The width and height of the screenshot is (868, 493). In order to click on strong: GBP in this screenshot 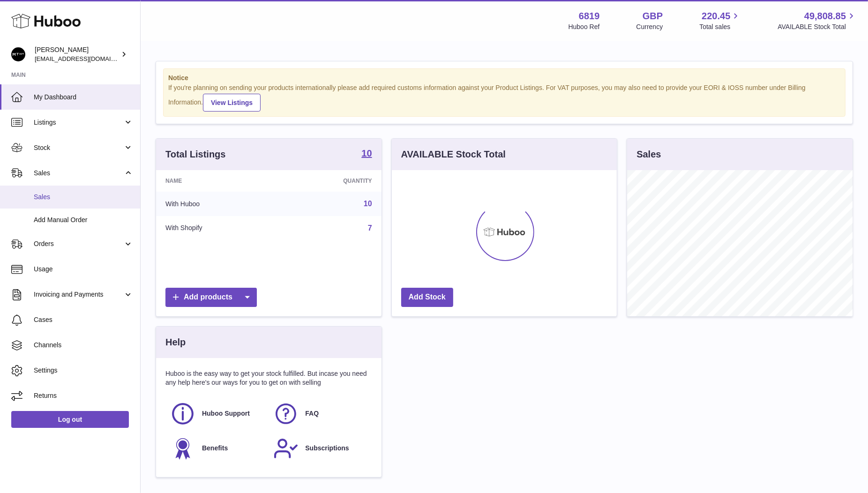, I will do `click(653, 16)`.